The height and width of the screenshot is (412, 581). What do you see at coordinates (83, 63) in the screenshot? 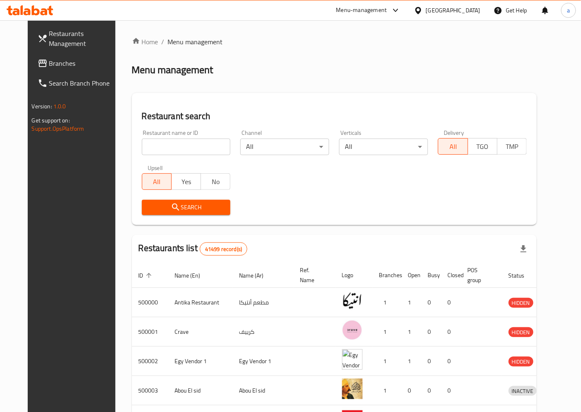
I see `span: Branches` at bounding box center [83, 63].